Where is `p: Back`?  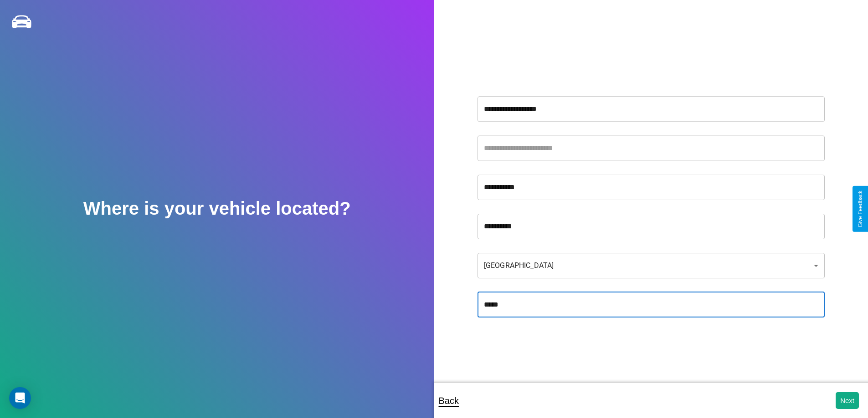
p: Back is located at coordinates (449, 401).